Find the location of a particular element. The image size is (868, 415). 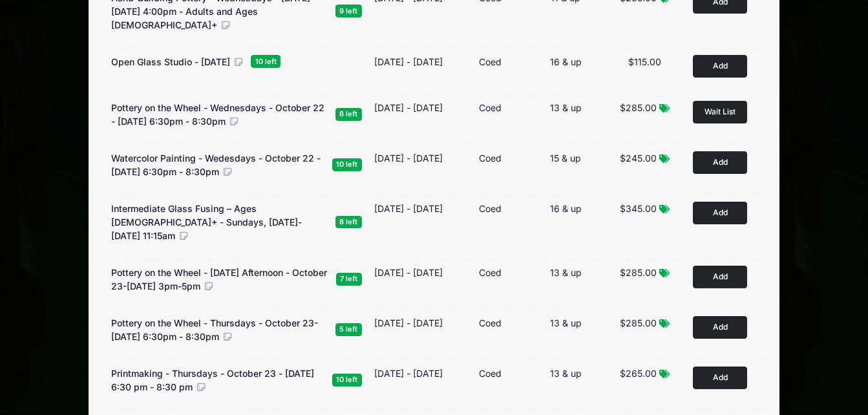

span: 6 left is located at coordinates (349, 114).